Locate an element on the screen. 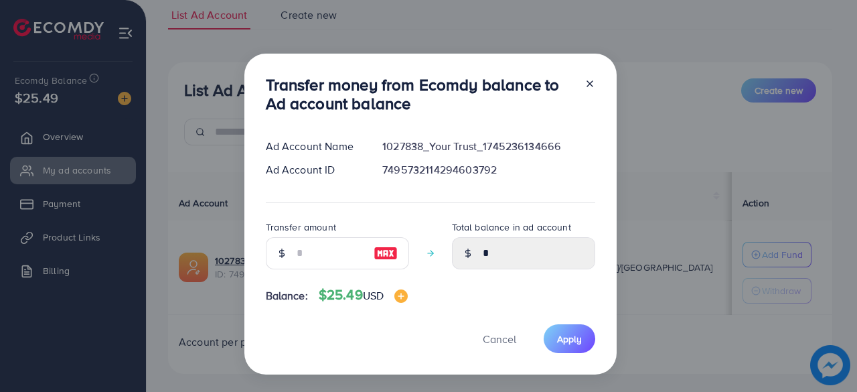 Image resolution: width=857 pixels, height=392 pixels. label: Total balance in ad account is located at coordinates (512, 227).